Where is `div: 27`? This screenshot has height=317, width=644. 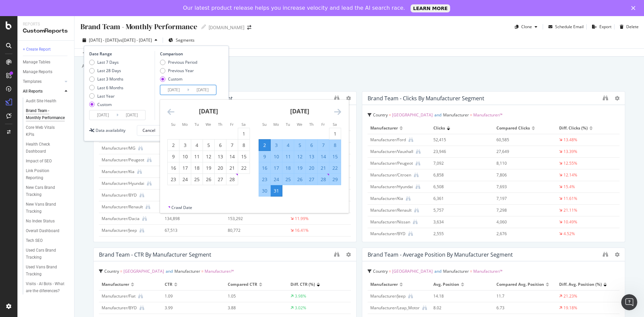
div: 27 is located at coordinates (221, 179).